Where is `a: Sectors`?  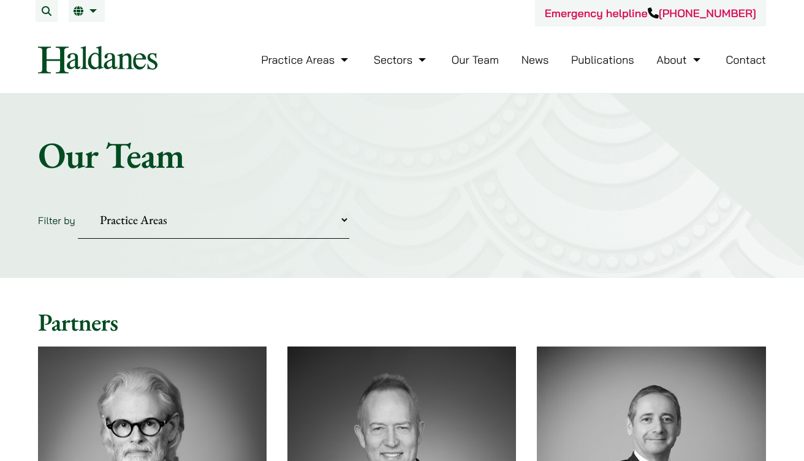
a: Sectors is located at coordinates (401, 59).